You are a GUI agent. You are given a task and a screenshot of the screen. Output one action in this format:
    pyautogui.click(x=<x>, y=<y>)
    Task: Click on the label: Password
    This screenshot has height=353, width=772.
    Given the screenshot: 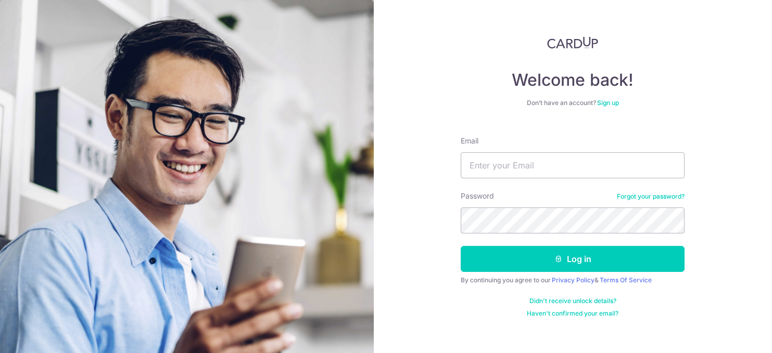 What is the action you would take?
    pyautogui.click(x=477, y=196)
    